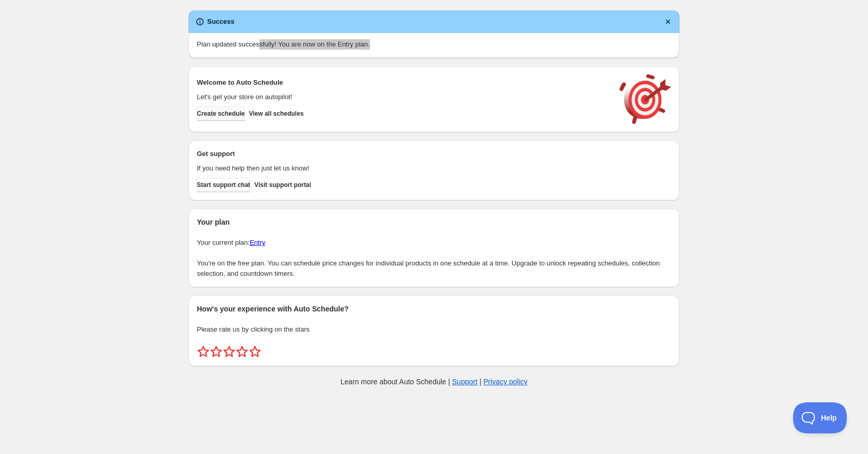 The height and width of the screenshot is (454, 868). I want to click on span: Visit support portal, so click(283, 185).